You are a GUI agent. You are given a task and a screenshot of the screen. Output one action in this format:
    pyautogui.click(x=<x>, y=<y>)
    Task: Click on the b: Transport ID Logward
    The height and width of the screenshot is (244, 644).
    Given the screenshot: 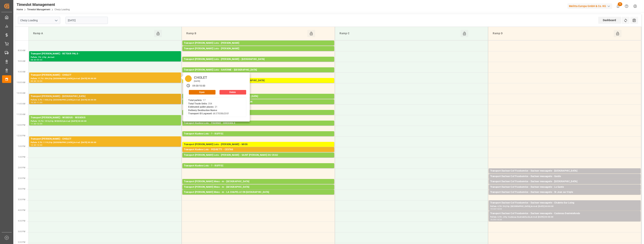 What is the action you would take?
    pyautogui.click(x=200, y=113)
    